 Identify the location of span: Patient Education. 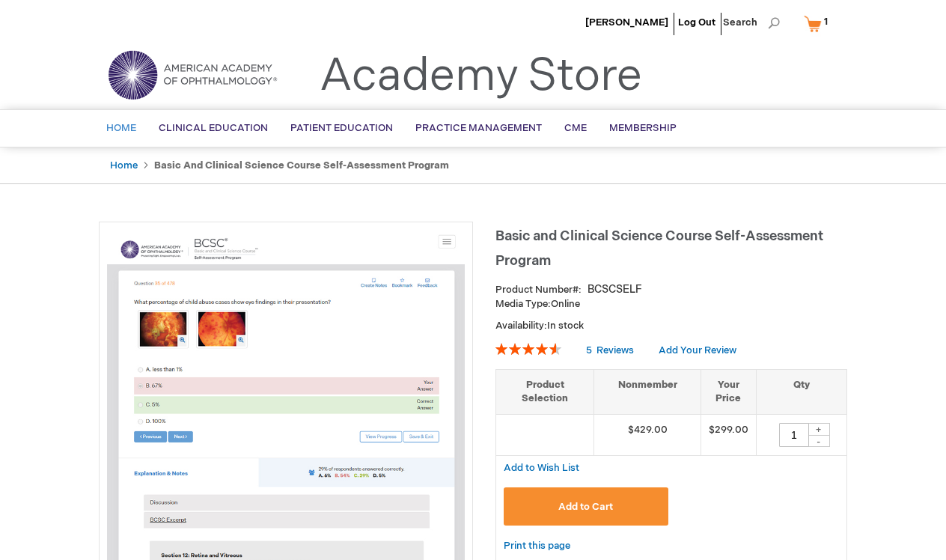
(341, 128).